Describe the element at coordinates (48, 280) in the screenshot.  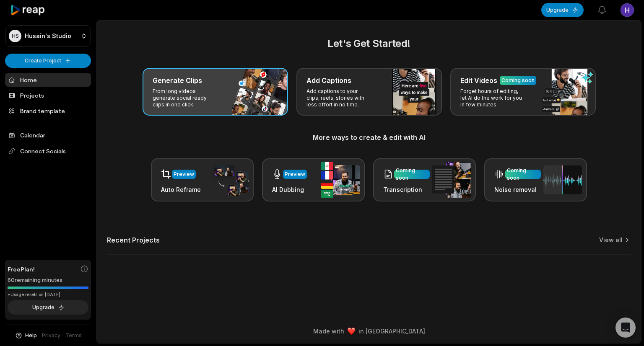
I see `div: 60 remaining minutes` at that location.